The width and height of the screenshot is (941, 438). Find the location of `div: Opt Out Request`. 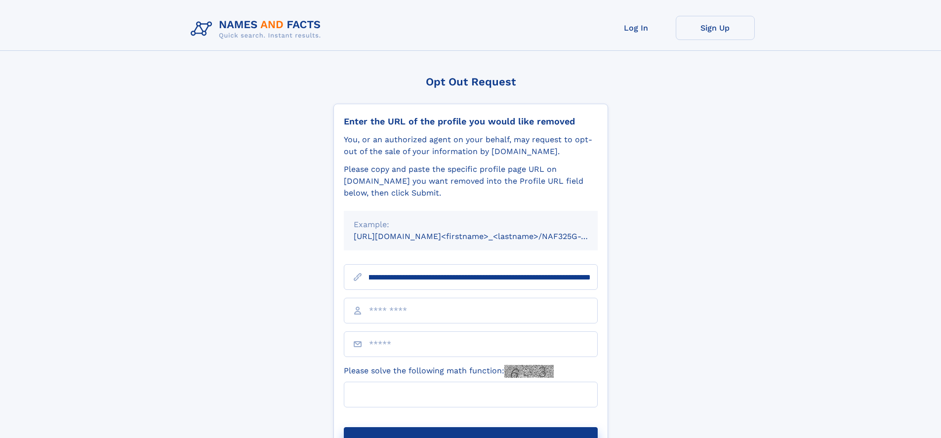

div: Opt Out Request is located at coordinates (471, 82).